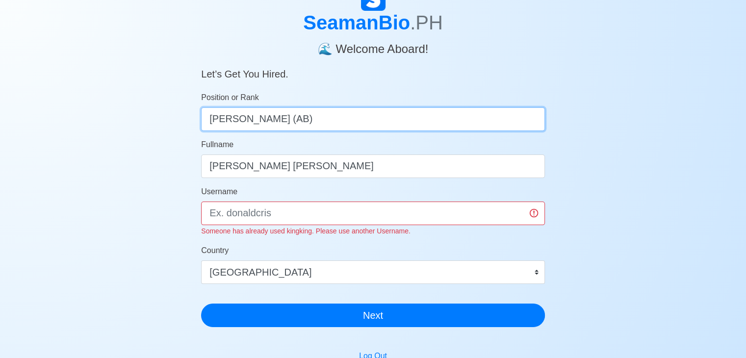 The image size is (746, 358). Describe the element at coordinates (373, 119) in the screenshot. I see `input: ex. 2nd Officer w/Master License` at that location.